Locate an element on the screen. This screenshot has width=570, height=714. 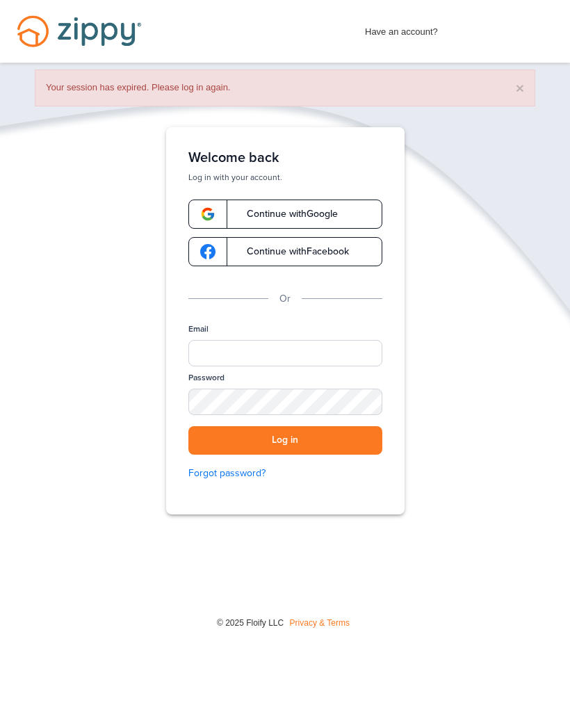
span: Have an account? is located at coordinates (401, 29).